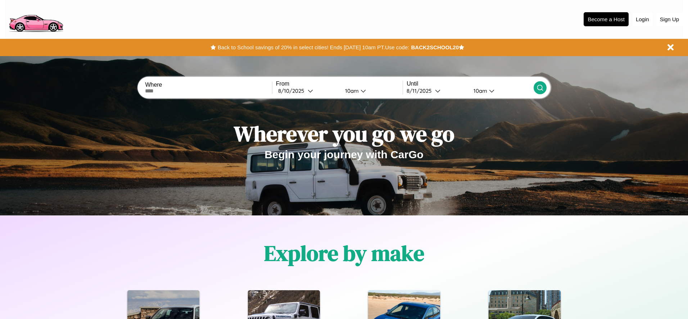  Describe the element at coordinates (606, 19) in the screenshot. I see `button: Become a Host` at that location.